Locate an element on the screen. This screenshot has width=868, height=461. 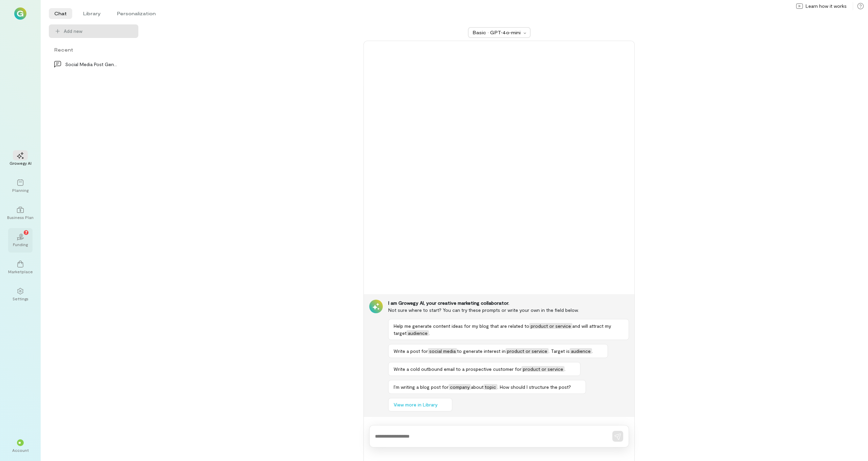
span: about is located at coordinates (477, 386).